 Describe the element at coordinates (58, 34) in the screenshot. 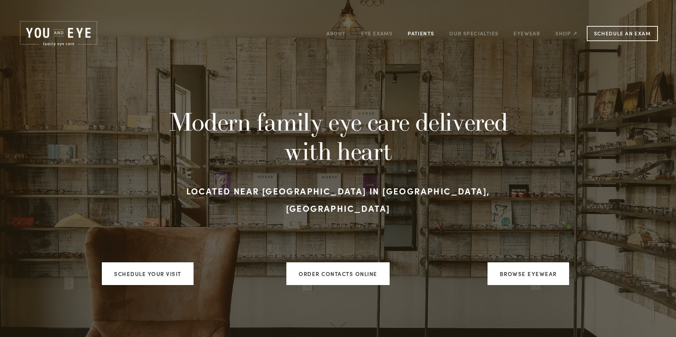

I see `img: Rochester, MN | You and Eye | Family Eye Care` at that location.